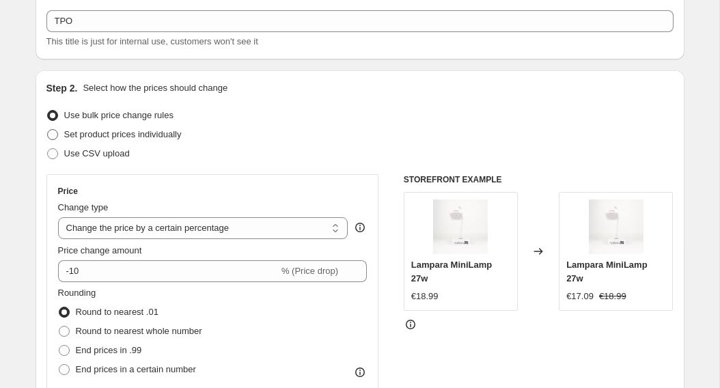 This screenshot has width=720, height=388. Describe the element at coordinates (109, 350) in the screenshot. I see `span: End prices in .99` at that location.